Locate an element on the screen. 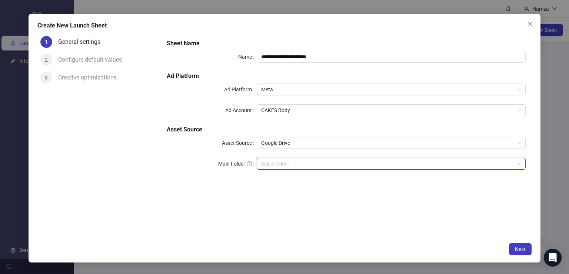 The height and width of the screenshot is (274, 569). label: Main Folder is located at coordinates (238, 163).